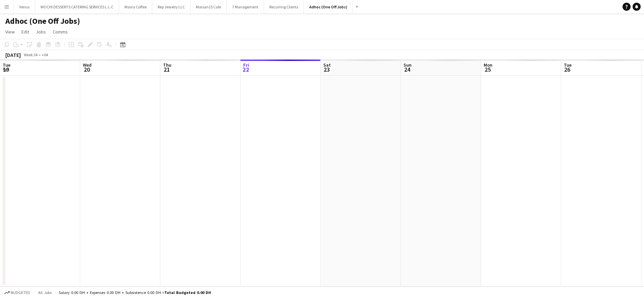  Describe the element at coordinates (488, 65) in the screenshot. I see `span: Mon` at that location.